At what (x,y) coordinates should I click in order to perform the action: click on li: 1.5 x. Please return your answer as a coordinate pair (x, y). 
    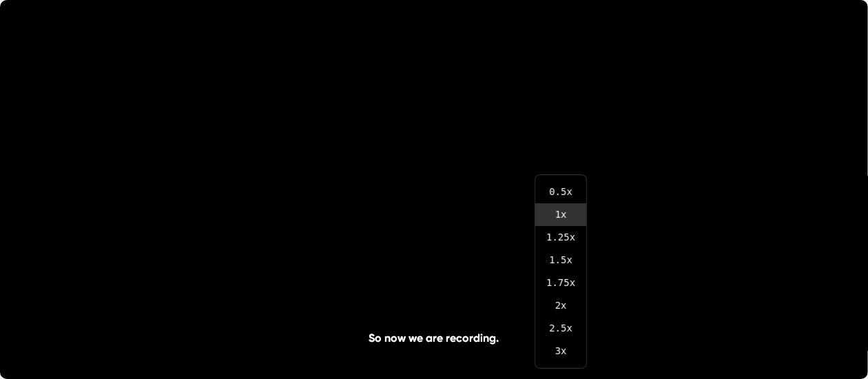
    Looking at the image, I should click on (560, 260).